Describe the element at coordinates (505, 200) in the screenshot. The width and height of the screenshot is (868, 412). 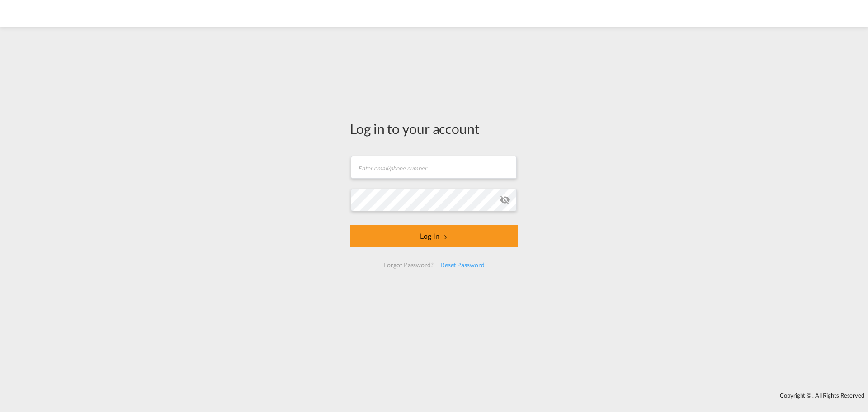
I see `md-icon: icon-eye-off` at that location.